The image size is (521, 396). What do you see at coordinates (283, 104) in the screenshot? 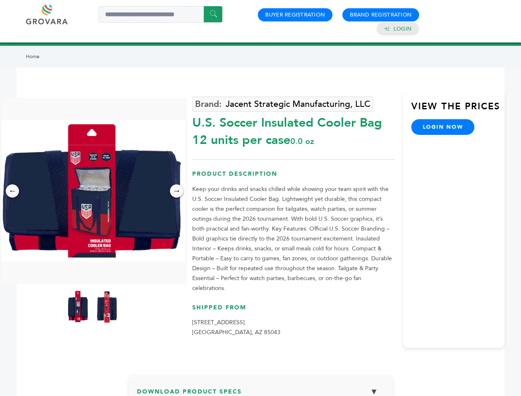
I see `a: Jacent Strategic Manufacturing, LLC` at bounding box center [283, 104].